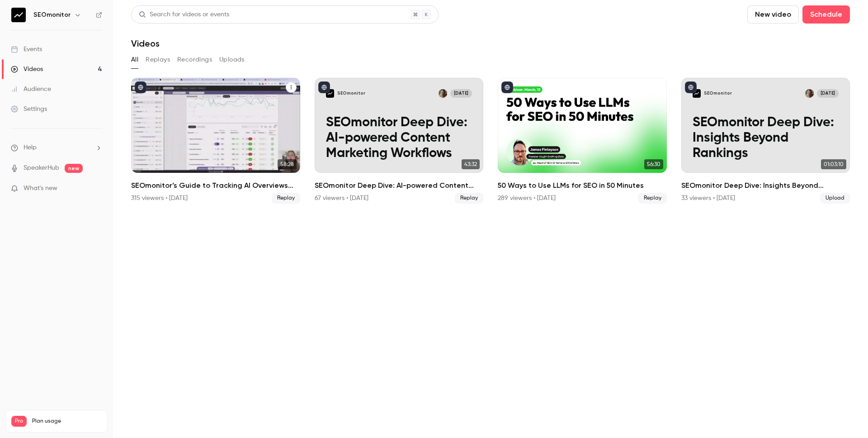 Image resolution: width=868 pixels, height=438 pixels. What do you see at coordinates (57, 148) in the screenshot?
I see `li: help-dropdown-opener` at bounding box center [57, 148].